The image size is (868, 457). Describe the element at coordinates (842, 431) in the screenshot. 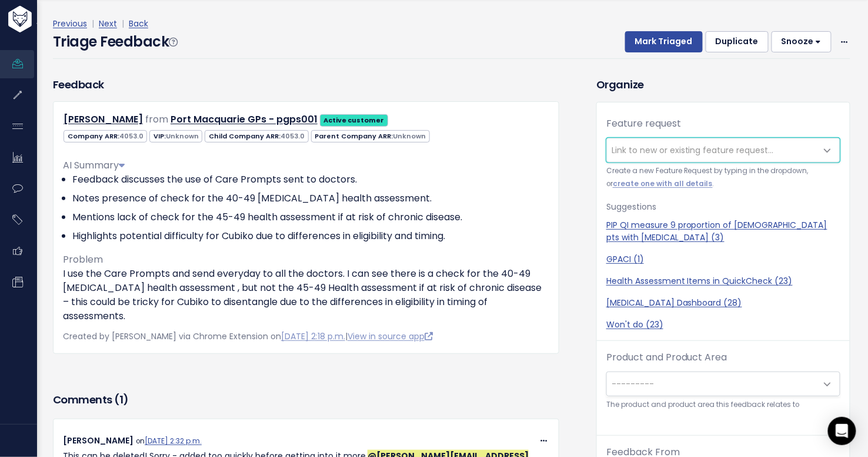

I see `div: Open Intercom Messenger` at that location.